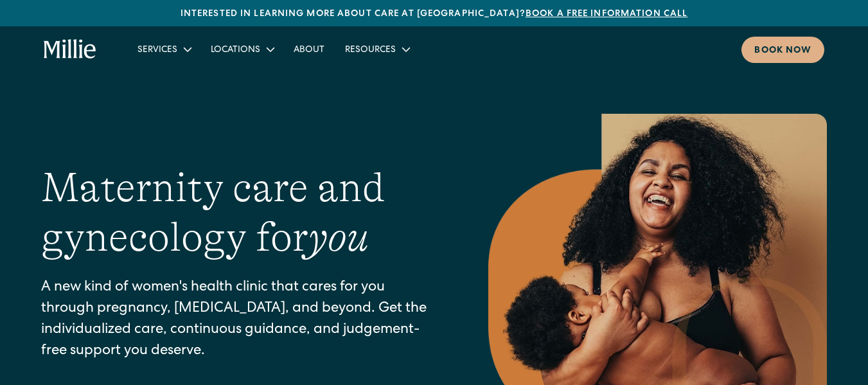 Image resolution: width=868 pixels, height=385 pixels. What do you see at coordinates (606, 14) in the screenshot?
I see `a: Book a free information call` at bounding box center [606, 14].